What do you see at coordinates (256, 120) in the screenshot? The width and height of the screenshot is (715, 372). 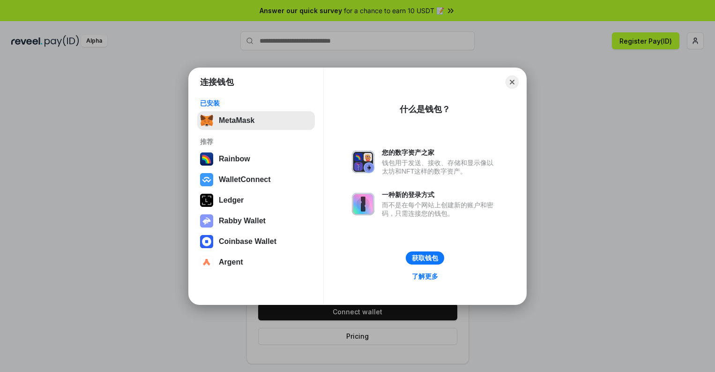 I see `button: MetaMask` at bounding box center [256, 120].